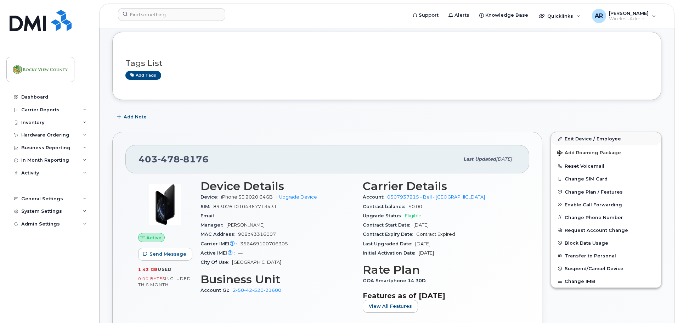 The width and height of the screenshot is (678, 323). I want to click on span: Upgrade Status, so click(384, 216).